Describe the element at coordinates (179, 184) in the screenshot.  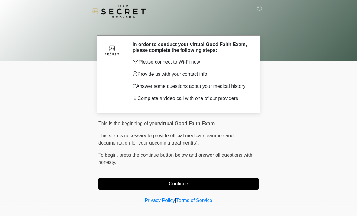
I see `button: Continue` at that location.